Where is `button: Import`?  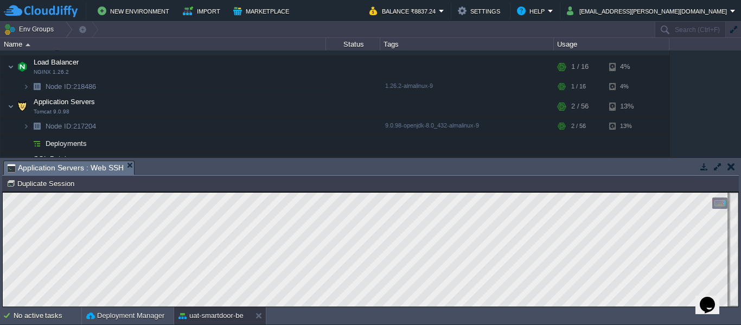
button: Import is located at coordinates (203, 11).